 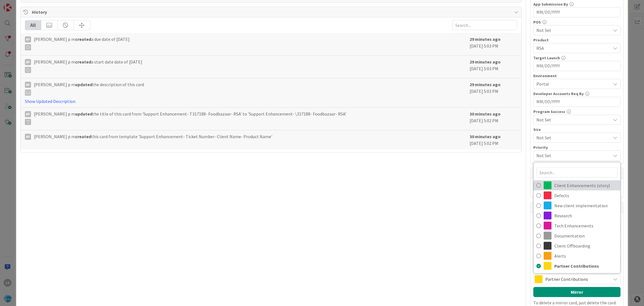 What do you see at coordinates (577, 76) in the screenshot?
I see `div: Environment` at bounding box center [577, 76].